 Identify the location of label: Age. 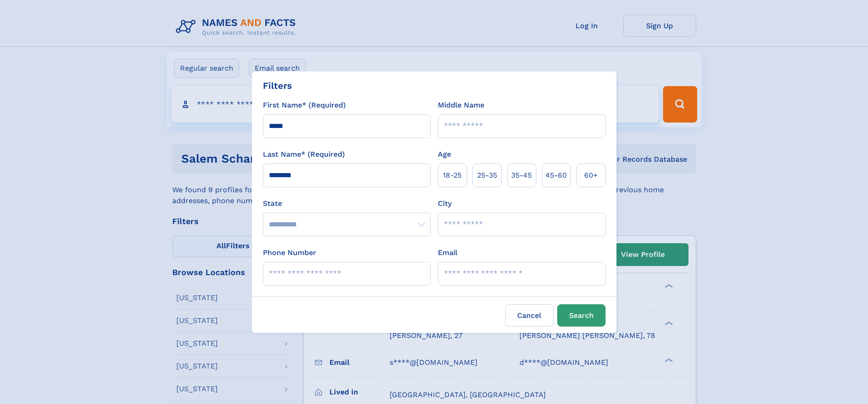
(445, 155).